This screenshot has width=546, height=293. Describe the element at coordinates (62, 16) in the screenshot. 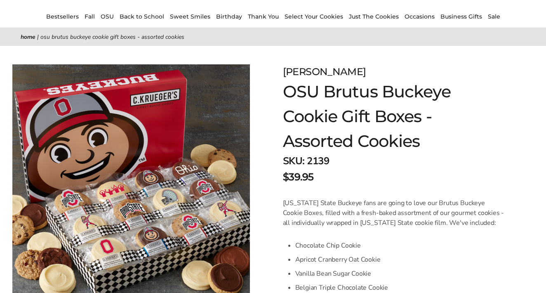

I see `a: Bestsellers` at that location.